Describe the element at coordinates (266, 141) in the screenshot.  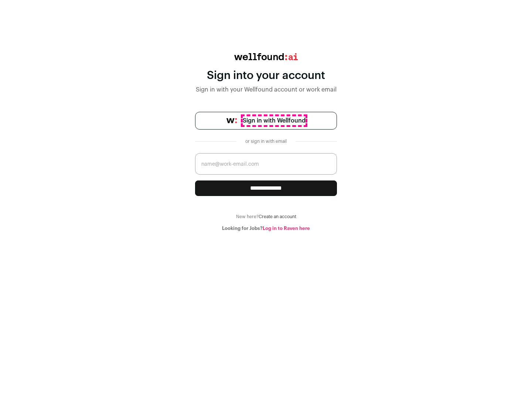
I see `div: or sign in with email` at that location.